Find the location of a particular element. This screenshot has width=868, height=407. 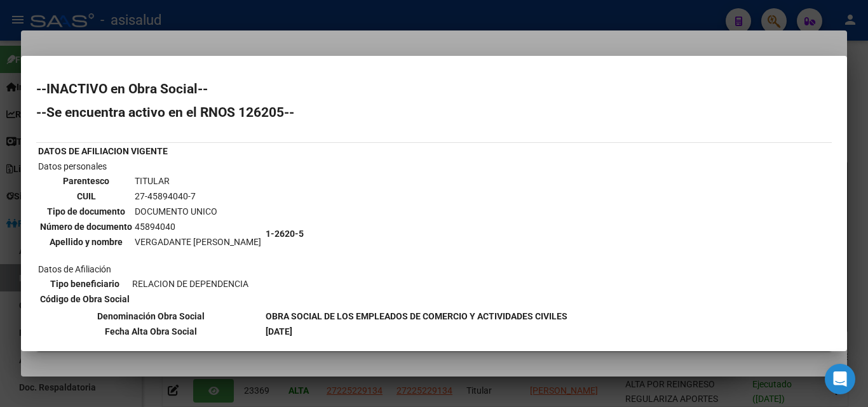

th: Apellido y nombre is located at coordinates (86, 242).